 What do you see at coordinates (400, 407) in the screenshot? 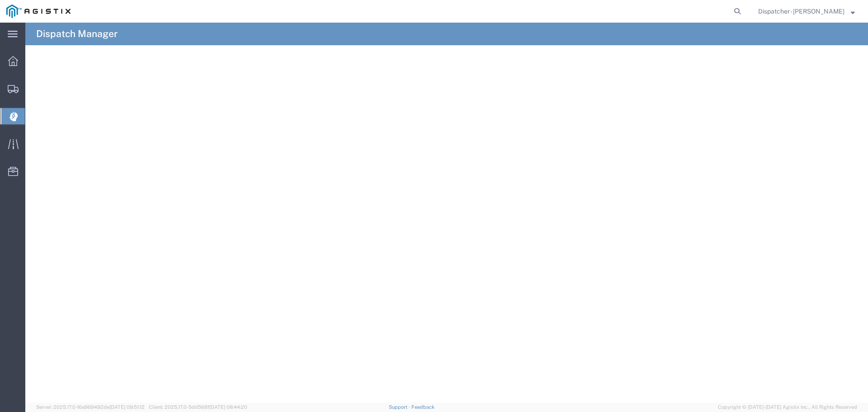
I see `a: Support` at bounding box center [400, 407].